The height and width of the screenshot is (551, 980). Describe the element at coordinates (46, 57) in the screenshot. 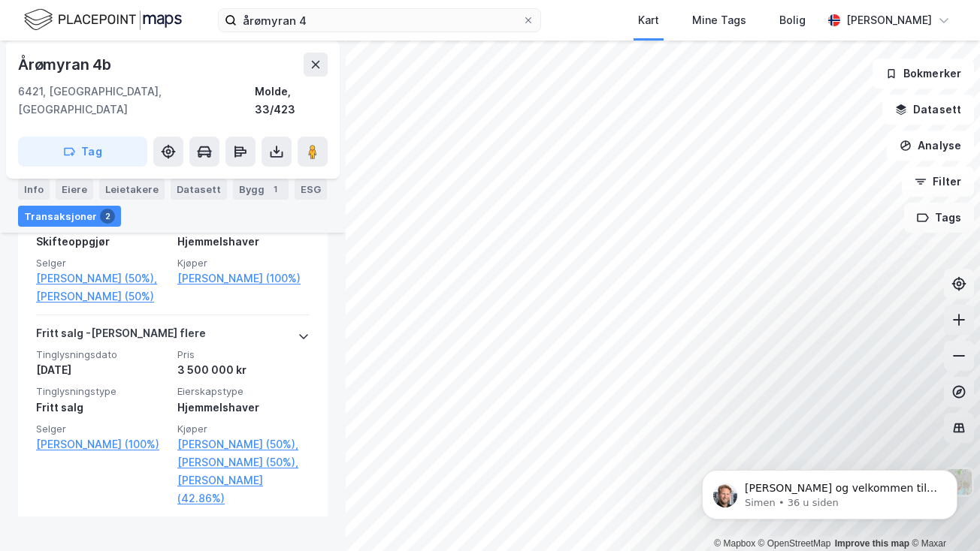

I see `img: Profile image for Simen` at that location.